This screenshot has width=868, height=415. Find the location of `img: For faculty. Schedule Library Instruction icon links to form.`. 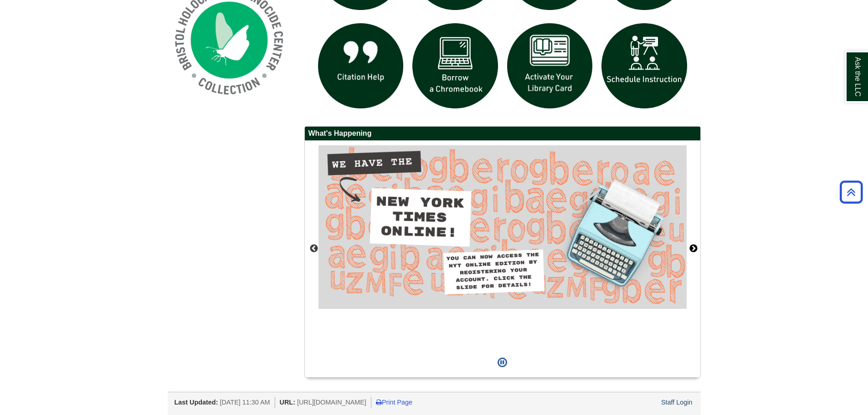

img: For faculty. Schedule Library Instruction icon links to form. is located at coordinates (644, 66).